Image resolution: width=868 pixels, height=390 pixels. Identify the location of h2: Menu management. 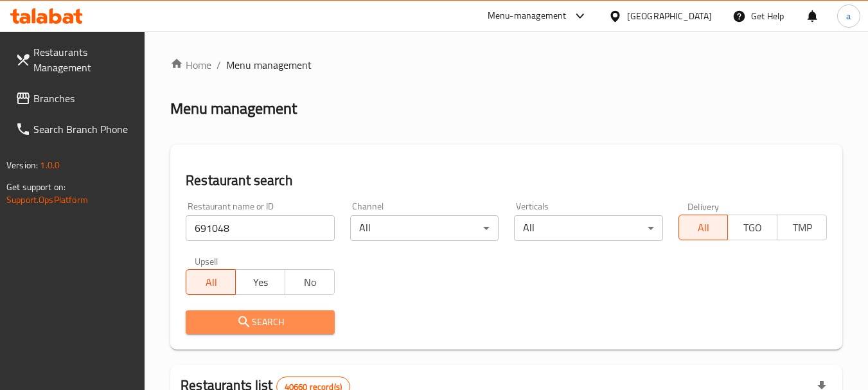
(233, 108).